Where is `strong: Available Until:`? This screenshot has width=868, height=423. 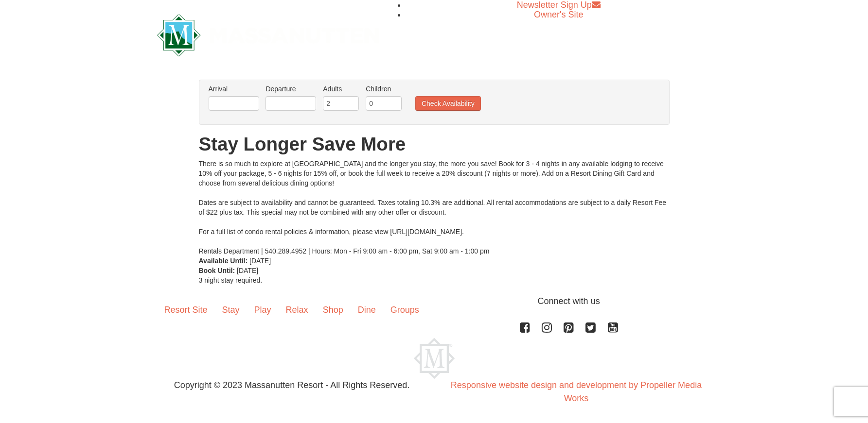
strong: Available Until: is located at coordinates (223, 261).